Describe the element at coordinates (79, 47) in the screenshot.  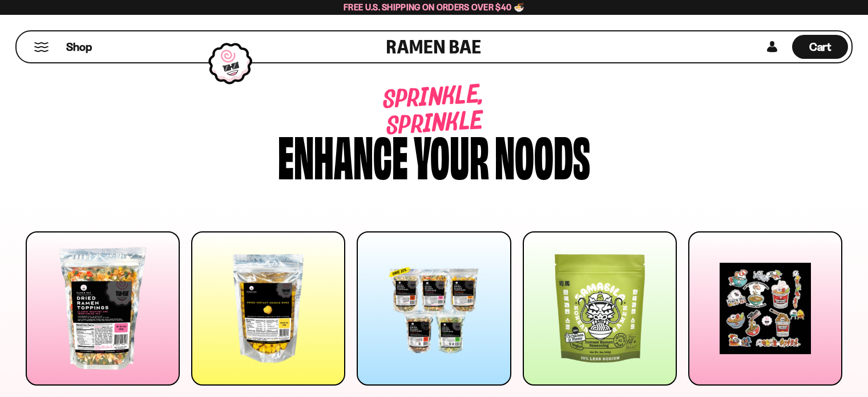
I see `span: Shop` at that location.